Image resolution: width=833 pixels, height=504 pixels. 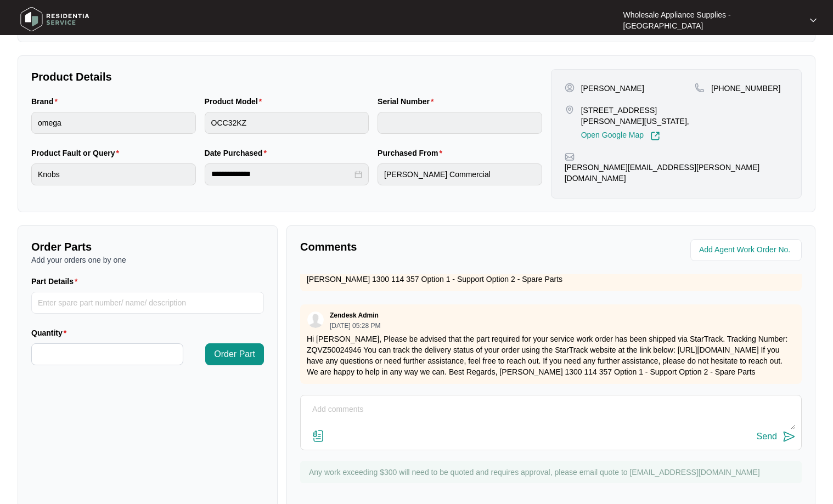 I want to click on img: file-attachment-doc.svg, so click(x=319, y=436).